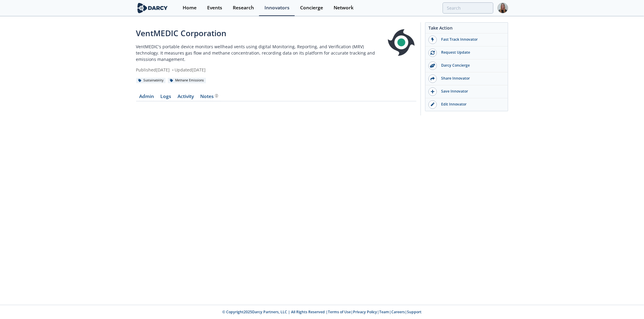 The height and width of the screenshot is (319, 644). Describe the element at coordinates (503, 8) in the screenshot. I see `img: Profile` at that location.